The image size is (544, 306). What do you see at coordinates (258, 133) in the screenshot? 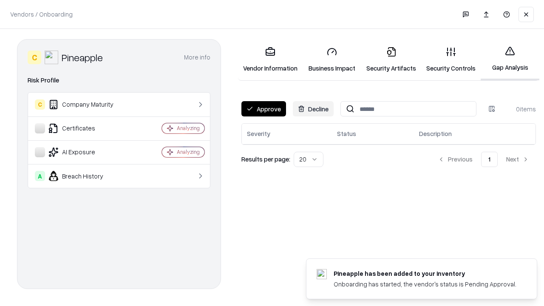
I see `div: Severity` at bounding box center [258, 133].